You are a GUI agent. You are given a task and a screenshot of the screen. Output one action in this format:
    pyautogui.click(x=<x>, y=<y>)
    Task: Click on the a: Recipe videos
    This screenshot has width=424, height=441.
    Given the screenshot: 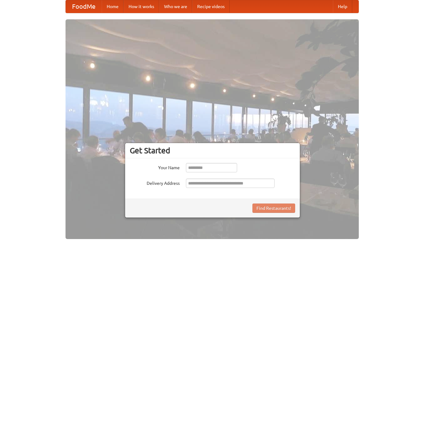 What is the action you would take?
    pyautogui.click(x=211, y=7)
    